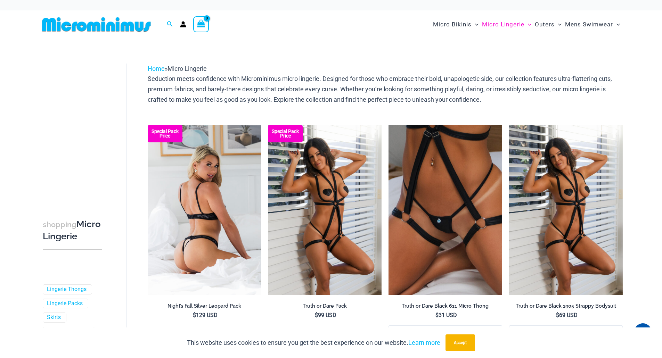  Describe the element at coordinates (445, 210) in the screenshot. I see `a: Truth or Dare Black Micro 02Truth or Dare Black 1905 Bodysuit 611 Micro 12Truth or Dare Black 190...` at that location.